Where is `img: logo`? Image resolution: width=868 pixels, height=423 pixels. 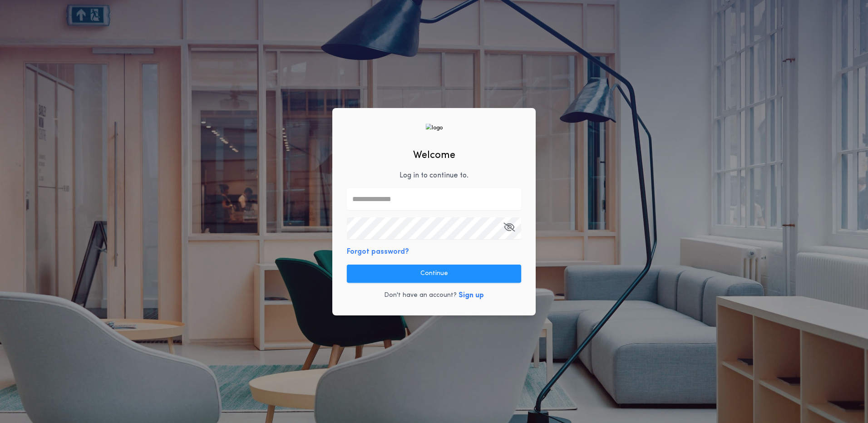 img: logo is located at coordinates (434, 127).